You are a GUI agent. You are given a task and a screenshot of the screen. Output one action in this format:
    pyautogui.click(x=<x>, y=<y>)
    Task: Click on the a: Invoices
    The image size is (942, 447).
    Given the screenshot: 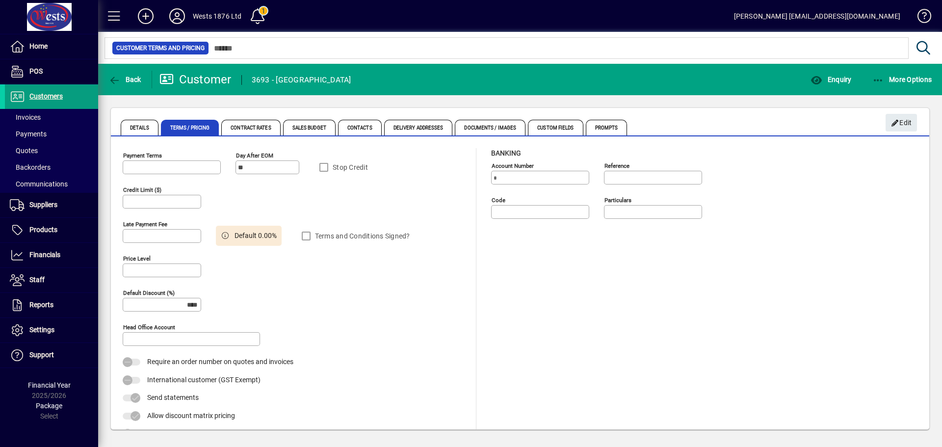 What is the action you would take?
    pyautogui.click(x=52, y=117)
    